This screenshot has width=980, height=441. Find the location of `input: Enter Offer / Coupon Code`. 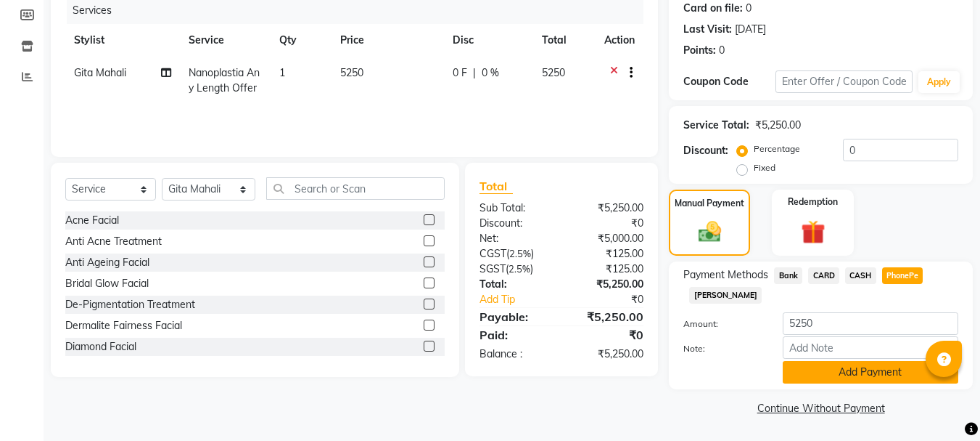

input: Enter Offer / Coupon Code is located at coordinates (844, 81).